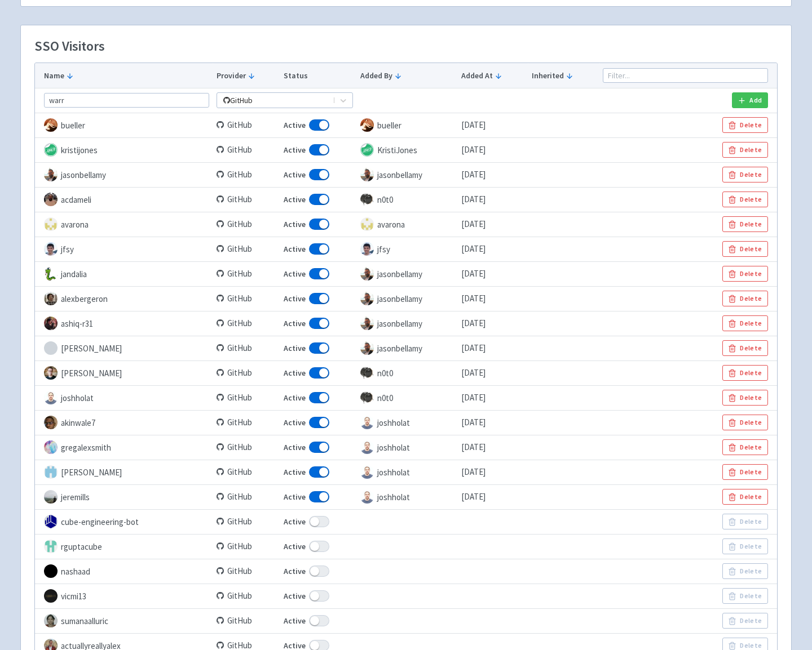  What do you see at coordinates (493, 76) in the screenshot?
I see `button: Added At` at bounding box center [493, 76].